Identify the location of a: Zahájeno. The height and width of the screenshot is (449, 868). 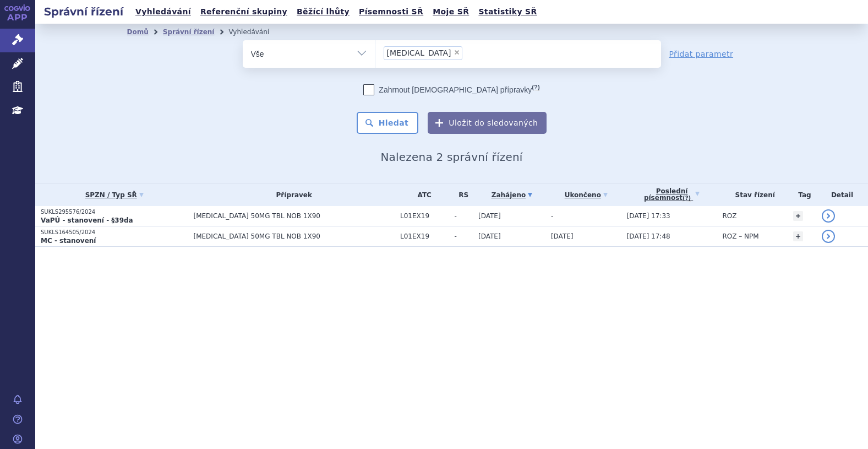
(512, 195).